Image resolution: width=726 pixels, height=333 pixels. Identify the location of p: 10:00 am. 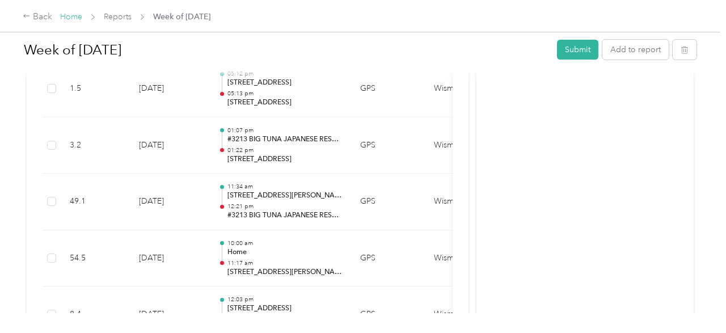
(285, 243).